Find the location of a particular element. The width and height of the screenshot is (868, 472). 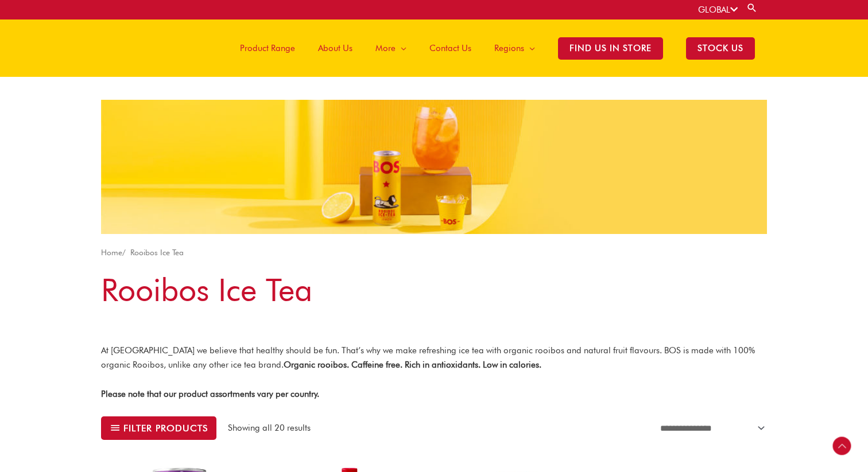

a: More is located at coordinates (391, 48).